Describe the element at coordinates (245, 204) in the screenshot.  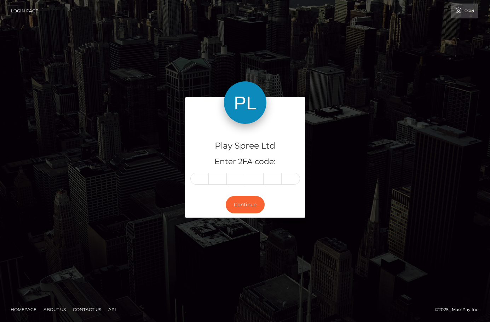
I see `button: Continue` at that location.